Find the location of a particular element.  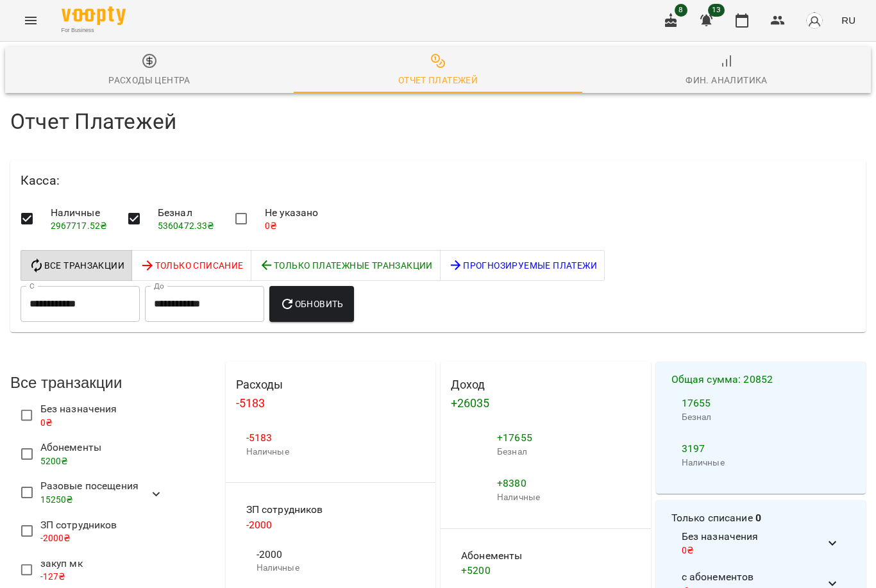

h6: Касса : is located at coordinates (438, 180).